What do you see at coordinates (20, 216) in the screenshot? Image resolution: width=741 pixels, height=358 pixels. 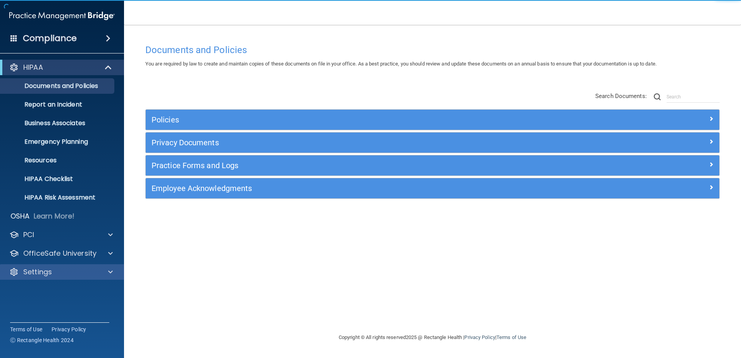 I see `p: OSHA` at bounding box center [20, 216].